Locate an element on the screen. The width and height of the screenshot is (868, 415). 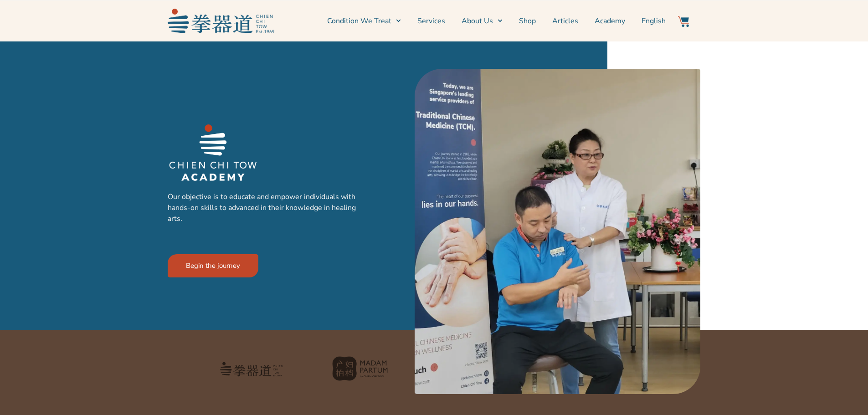
p: Our objective is to educate and empower individuals with hands-on skills to advanced in their kno... is located at coordinates (266, 208).